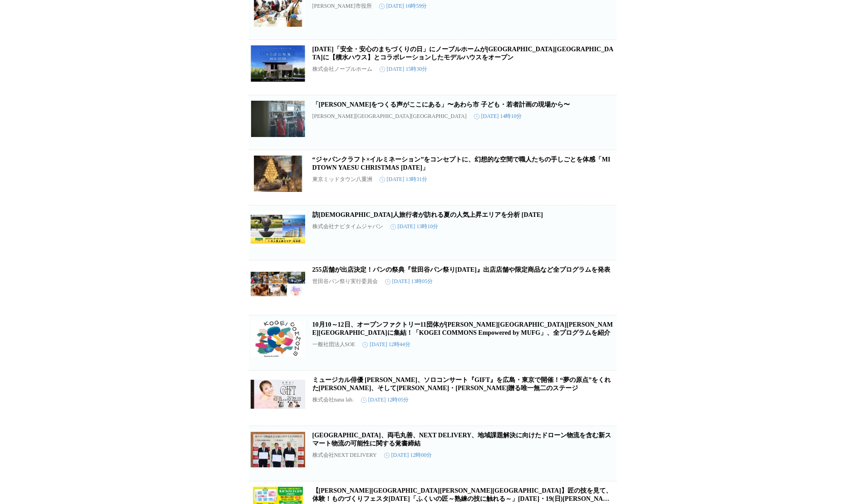  What do you see at coordinates (278, 174) in the screenshot?
I see `img: “ジャパンクラフト×イルミネーション”をコンセプトに、幻想的な空間で職人たちの手しごとを体感「MIDTOWN YAESU CHRISTMAS 2025」` at bounding box center [278, 174].